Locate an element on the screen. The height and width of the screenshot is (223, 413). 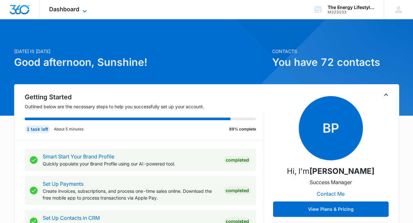
button: Toggle Collapse is located at coordinates (386, 95).